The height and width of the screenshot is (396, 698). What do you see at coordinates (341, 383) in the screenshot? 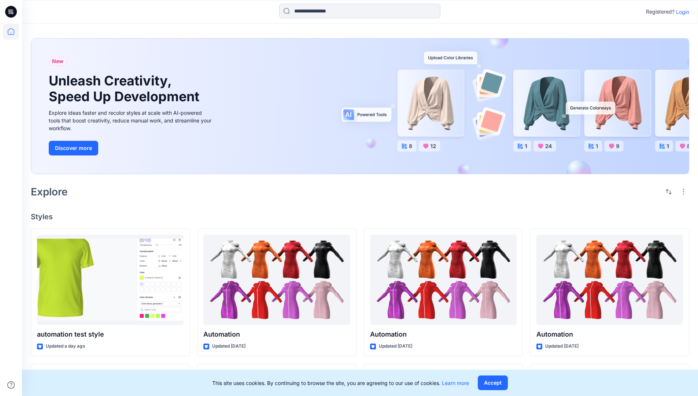
I see `p: This site uses cookies. By continuing to browse the site, you are agreeing to our use of cookies.` at bounding box center [341, 383].